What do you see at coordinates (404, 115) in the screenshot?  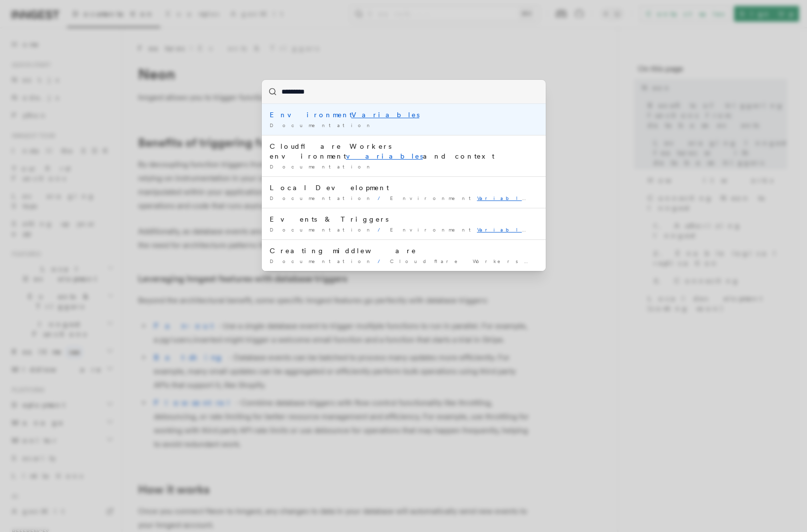 I see `div: Environment` at bounding box center [404, 115].